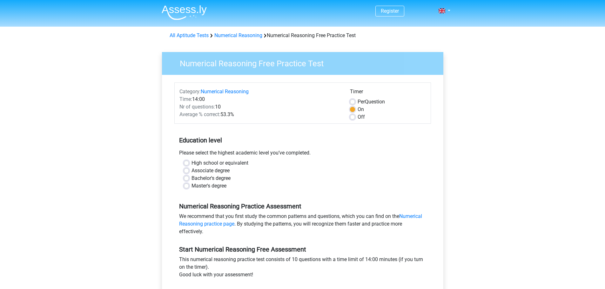  What do you see at coordinates (303, 154) in the screenshot?
I see `div: Please select the highest academic level you’ve completed.` at bounding box center [303, 154].